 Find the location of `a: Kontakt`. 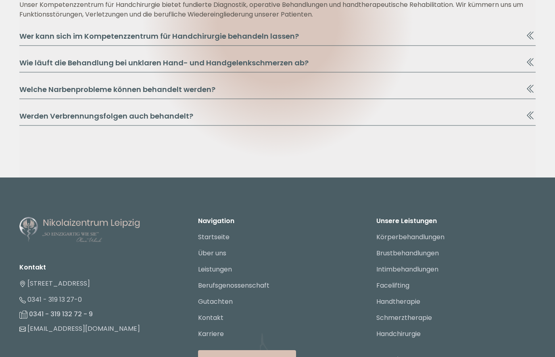

a: Kontakt is located at coordinates (210, 318).